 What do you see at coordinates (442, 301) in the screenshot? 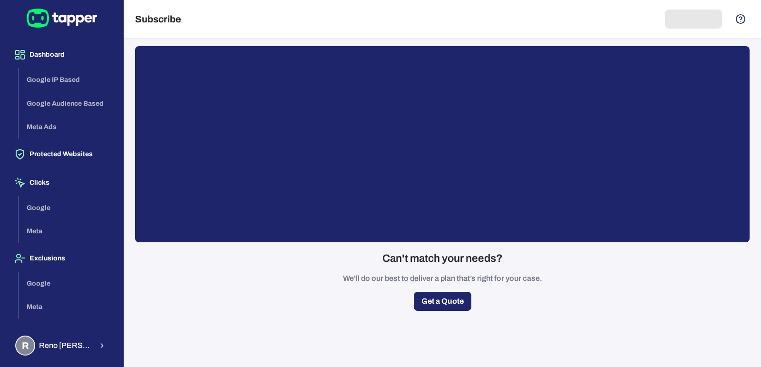
I see `button: Get a Quote` at bounding box center [442, 301].